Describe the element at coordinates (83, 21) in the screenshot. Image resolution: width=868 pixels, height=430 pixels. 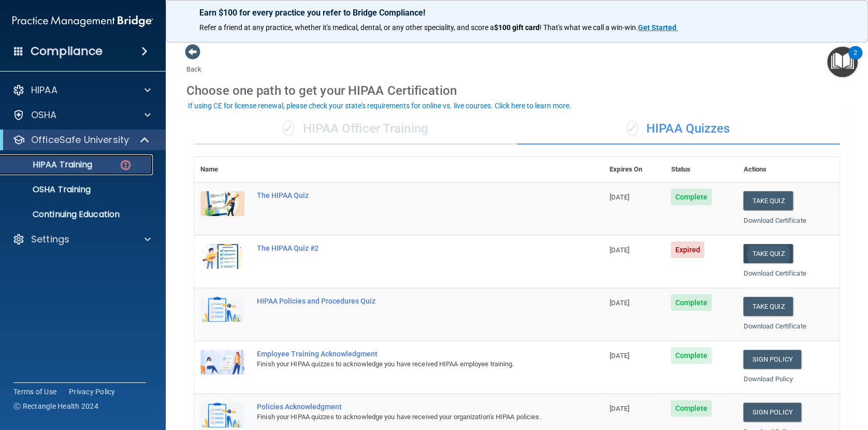
I see `img: PMB logo` at that location.